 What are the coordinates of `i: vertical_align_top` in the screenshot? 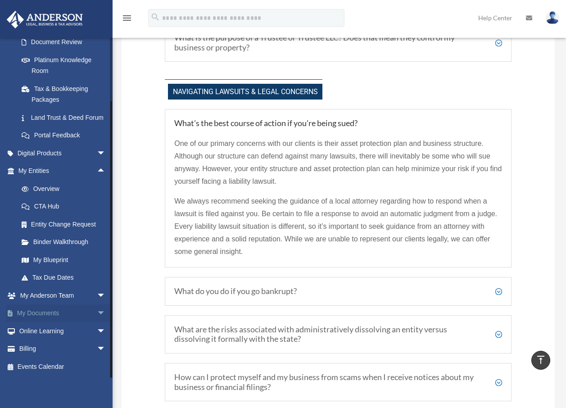 It's located at (541, 360).